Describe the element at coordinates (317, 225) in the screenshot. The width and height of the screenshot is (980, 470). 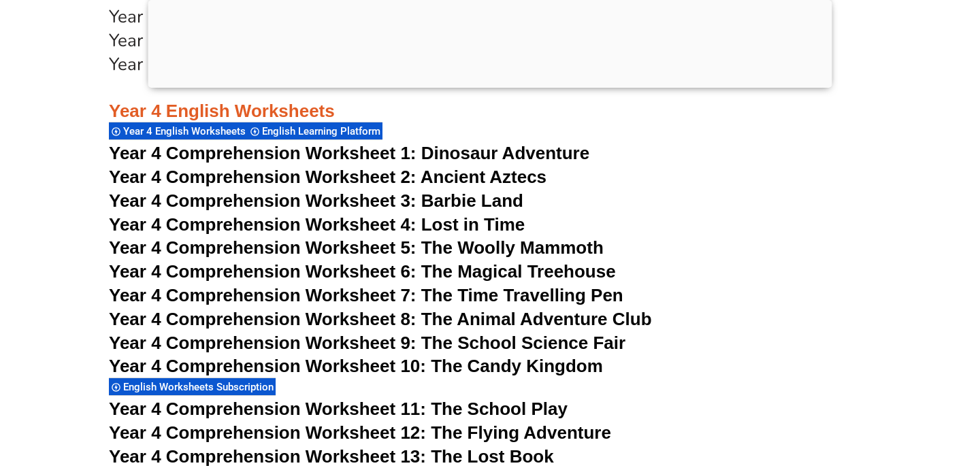
I see `span: Year 4 Comprehension Worksheet 4: Lost in Time` at that location.